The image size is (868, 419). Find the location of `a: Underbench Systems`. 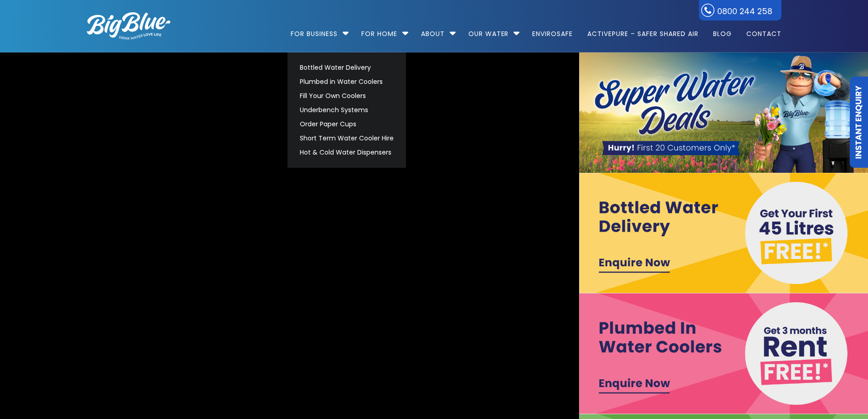

a: Underbench Systems is located at coordinates (347, 110).